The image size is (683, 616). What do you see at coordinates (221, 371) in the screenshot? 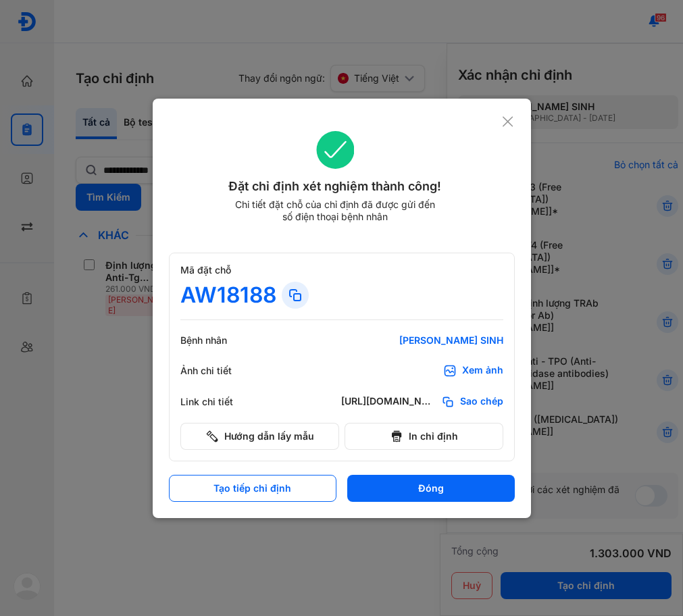
I see `div: Ảnh chi tiết` at bounding box center [221, 371].